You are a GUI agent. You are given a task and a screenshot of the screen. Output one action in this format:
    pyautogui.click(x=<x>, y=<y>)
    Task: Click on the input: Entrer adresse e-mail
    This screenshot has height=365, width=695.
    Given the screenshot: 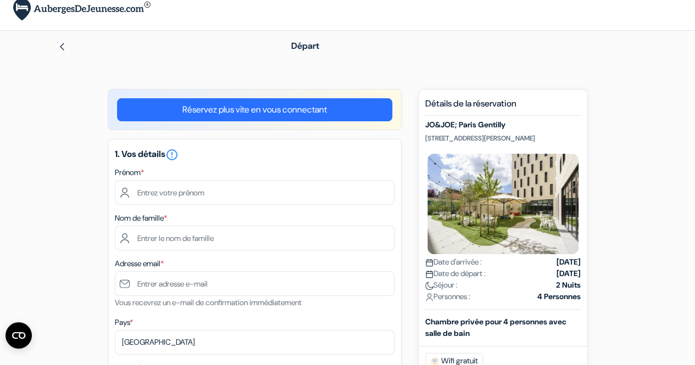 What is the action you would take?
    pyautogui.click(x=254, y=283)
    